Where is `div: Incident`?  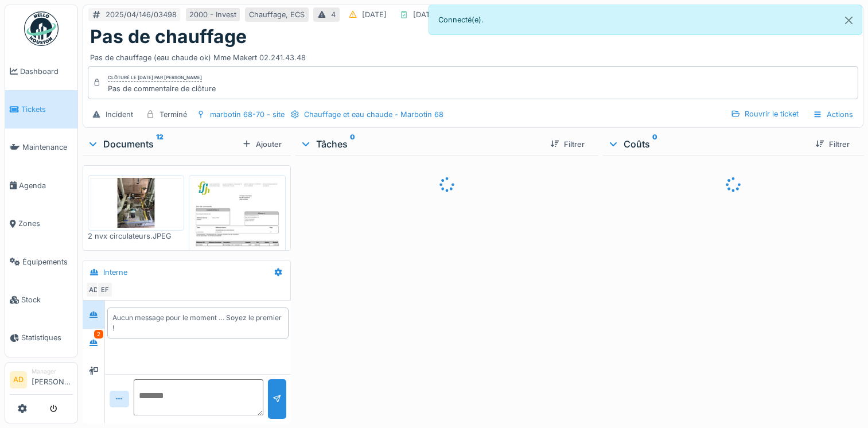
div: Incident is located at coordinates (120, 114).